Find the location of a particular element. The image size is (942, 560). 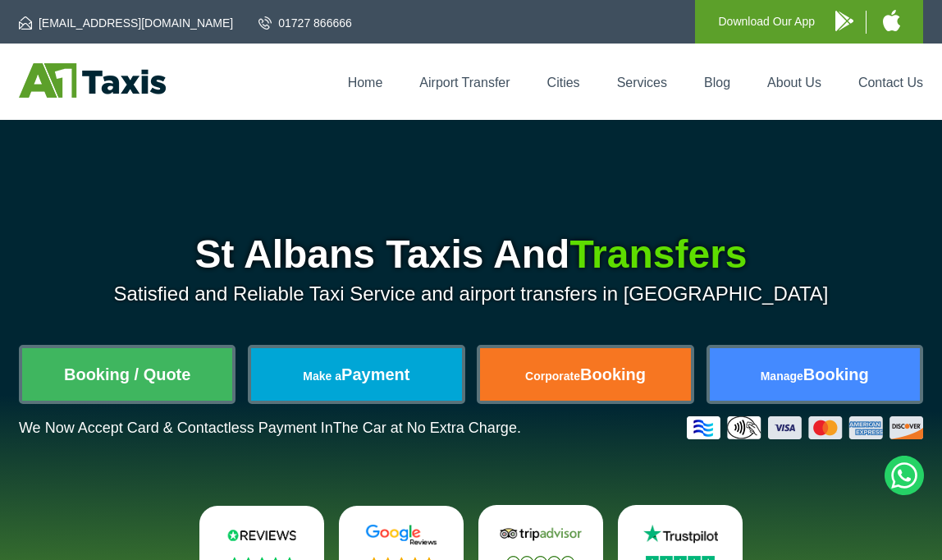

a: Make aPayment is located at coordinates (357, 374).